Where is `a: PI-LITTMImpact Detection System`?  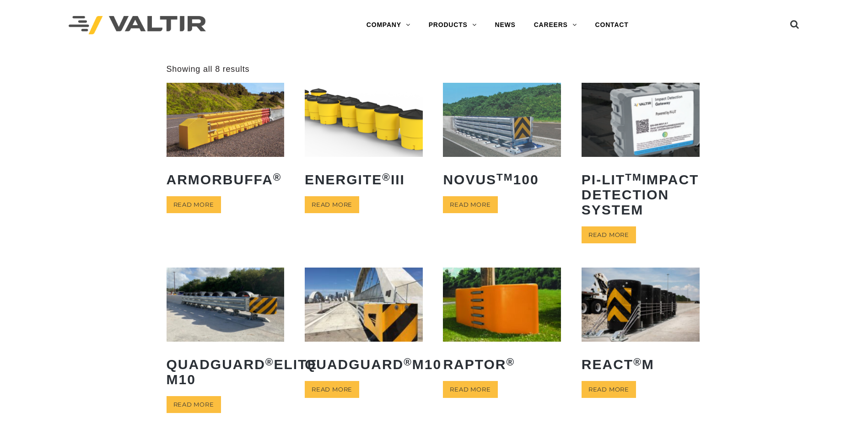
a: PI-LITTMImpact Detection System is located at coordinates (641, 153).